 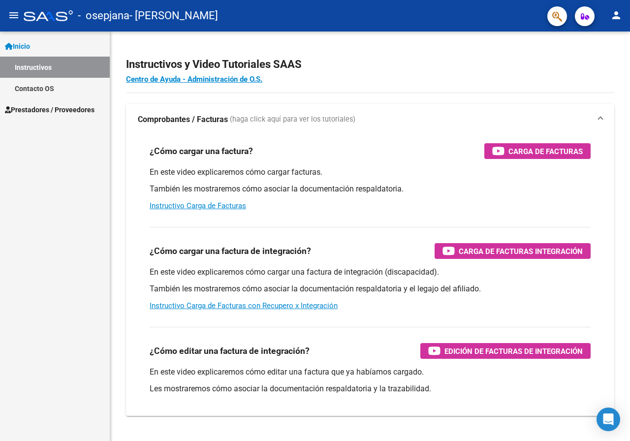 What do you see at coordinates (201, 151) in the screenshot?
I see `h3: ¿Cómo cargar una factura?` at bounding box center [201, 151].